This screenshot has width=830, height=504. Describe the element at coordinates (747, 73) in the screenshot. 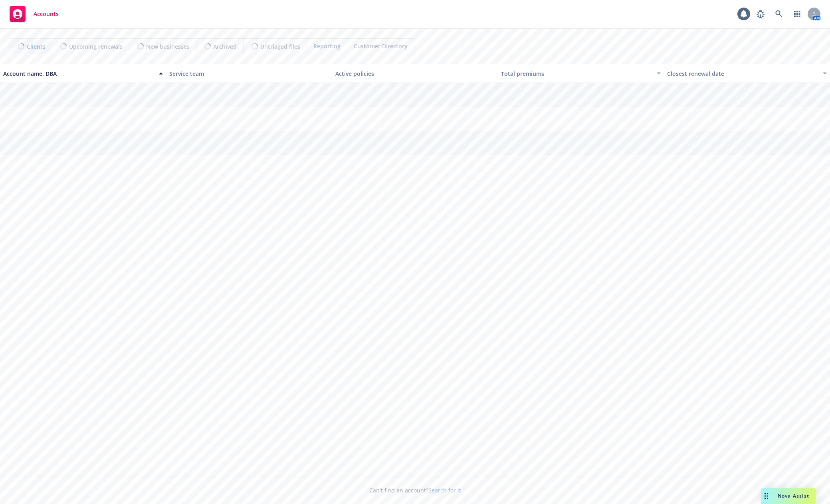

I see `button: Closest renewal date` at that location.